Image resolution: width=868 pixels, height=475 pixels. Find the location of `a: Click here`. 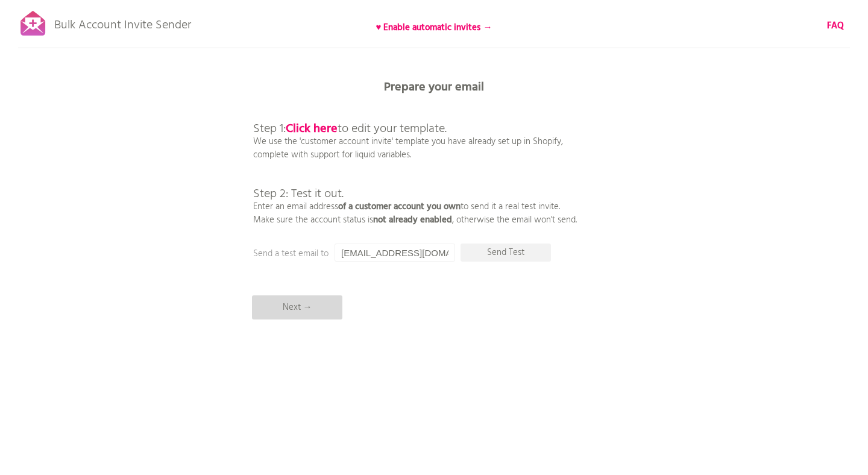

a: Click here is located at coordinates (312, 129).